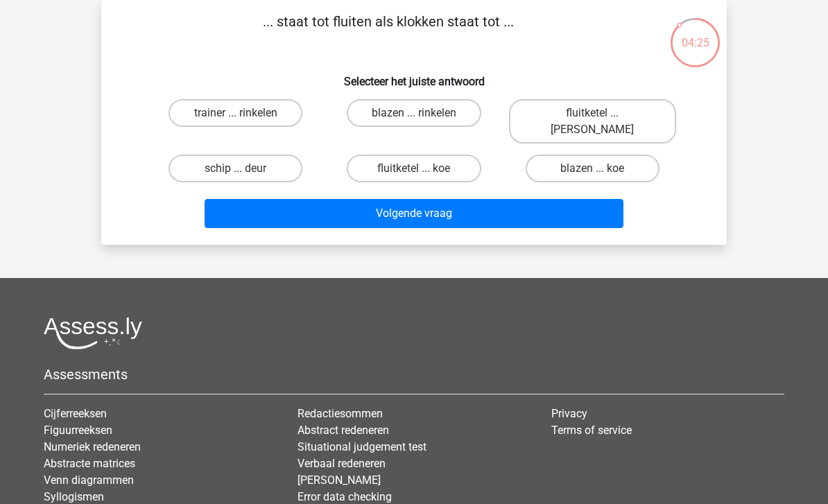 The image size is (828, 504). Describe the element at coordinates (343, 430) in the screenshot. I see `a: Abstract redeneren` at that location.